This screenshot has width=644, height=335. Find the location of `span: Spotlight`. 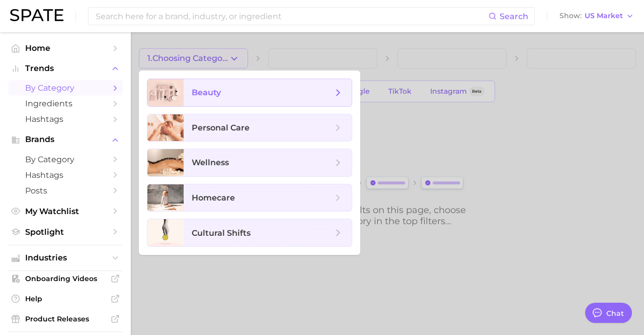

span: Spotlight is located at coordinates (65, 232).